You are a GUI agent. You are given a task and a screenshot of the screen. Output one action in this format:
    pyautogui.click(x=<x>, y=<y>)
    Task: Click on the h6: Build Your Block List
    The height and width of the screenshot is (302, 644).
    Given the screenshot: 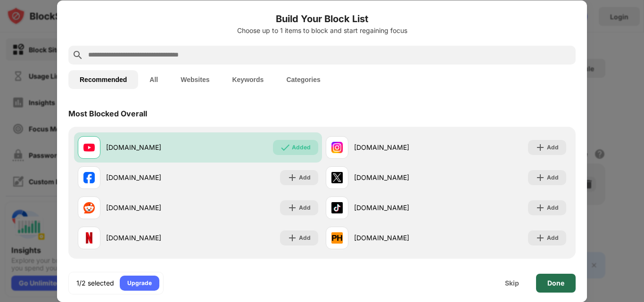 What is the action you would take?
    pyautogui.click(x=322, y=19)
    